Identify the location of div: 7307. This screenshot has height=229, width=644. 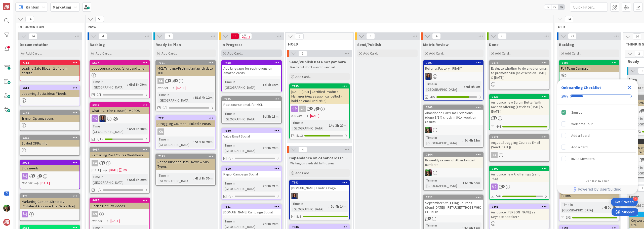
(454, 63).